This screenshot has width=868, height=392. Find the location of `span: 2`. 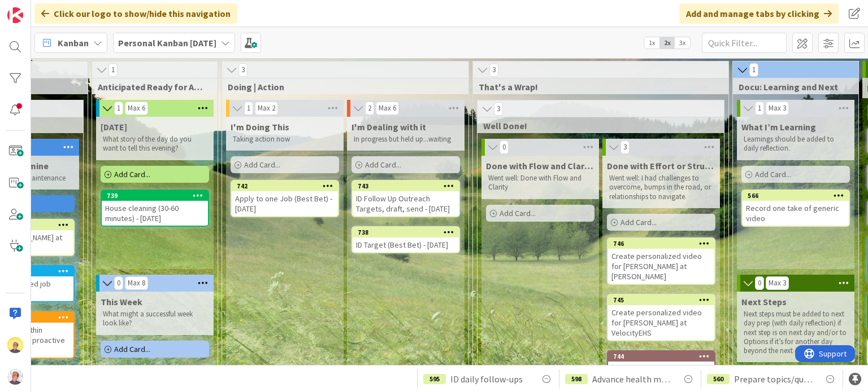

span: 2 is located at coordinates (370, 108).